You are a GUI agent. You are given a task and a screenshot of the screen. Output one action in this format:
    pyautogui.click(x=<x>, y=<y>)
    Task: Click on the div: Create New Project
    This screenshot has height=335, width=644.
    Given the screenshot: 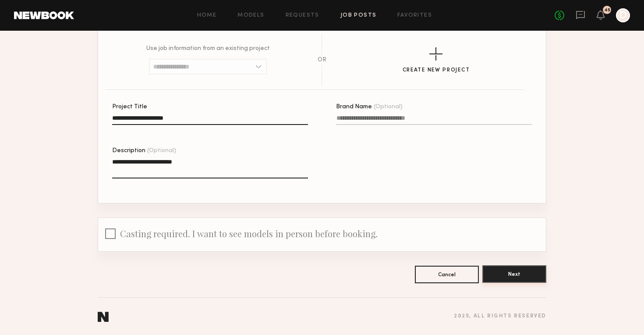 What is the action you would take?
    pyautogui.click(x=436, y=70)
    